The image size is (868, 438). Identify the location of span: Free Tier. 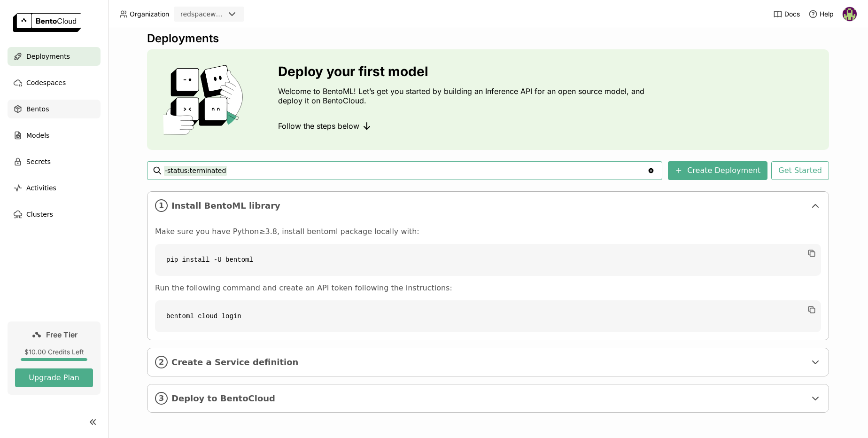
(61, 335).